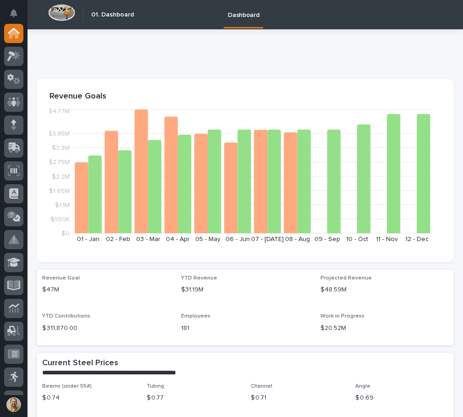 This screenshot has height=417, width=463. Describe the element at coordinates (14, 13) in the screenshot. I see `button: Notifications` at that location.